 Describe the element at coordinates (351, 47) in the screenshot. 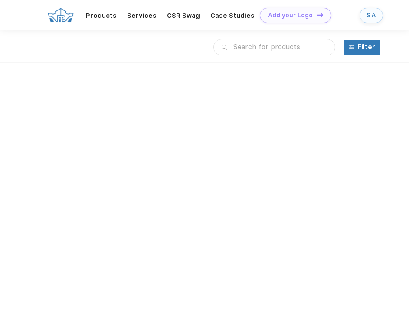

I see `img: filter.svg` at that location.